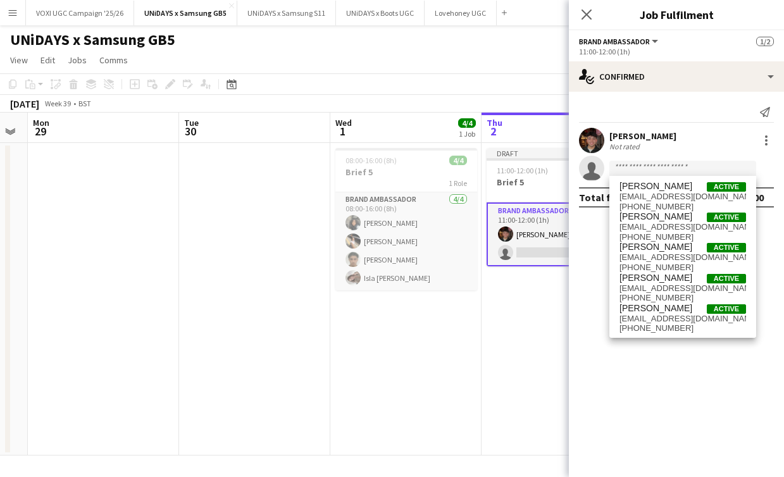  I want to click on span: +447828281985, so click(683, 328).